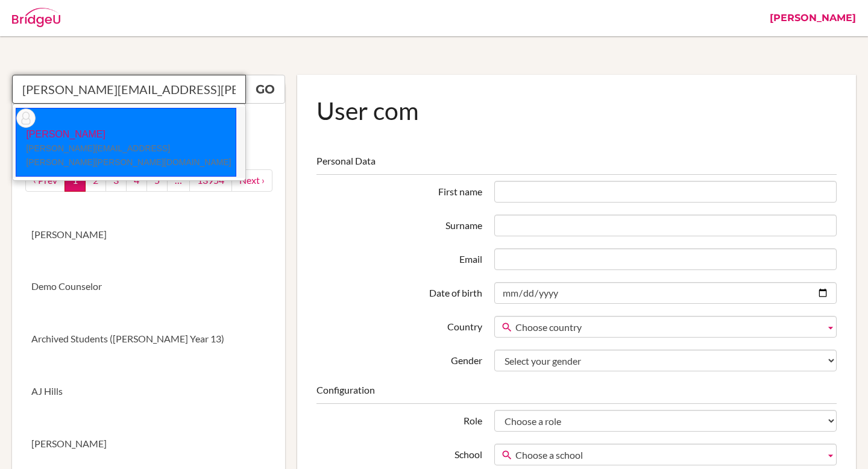 This screenshot has height=469, width=868. I want to click on legend: Configuration, so click(576, 393).